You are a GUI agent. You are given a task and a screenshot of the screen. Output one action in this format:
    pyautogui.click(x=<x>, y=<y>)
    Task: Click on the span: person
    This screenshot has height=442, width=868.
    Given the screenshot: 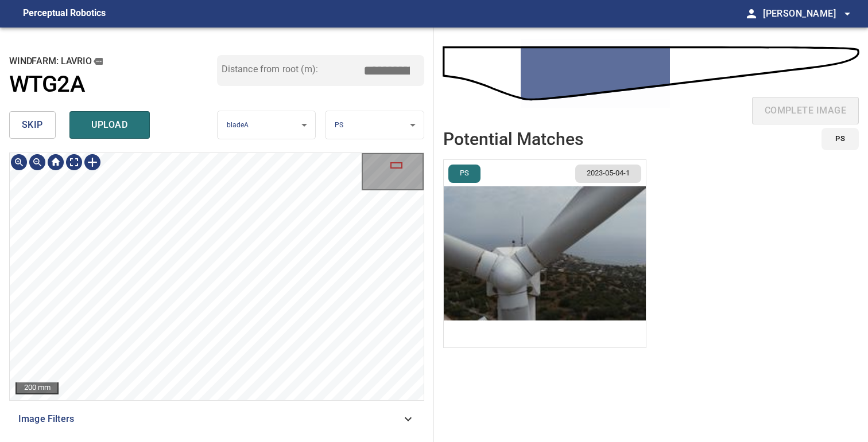 What is the action you would take?
    pyautogui.click(x=751, y=14)
    